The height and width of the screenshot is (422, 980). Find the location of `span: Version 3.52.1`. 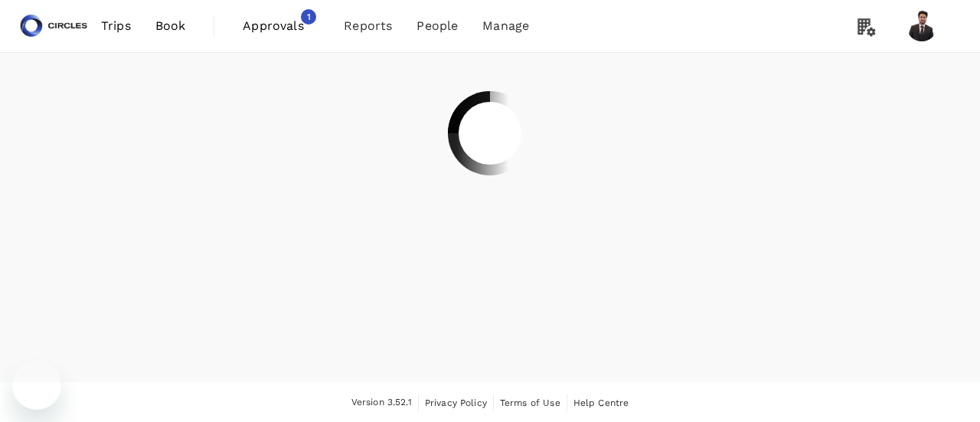

span: Version 3.52.1 is located at coordinates (381, 403).